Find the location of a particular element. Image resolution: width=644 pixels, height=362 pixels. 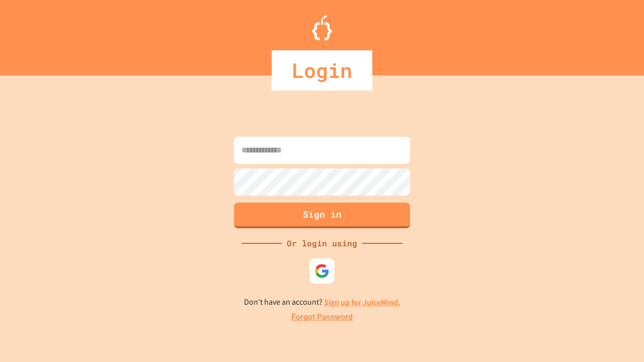

a: Sign up for JuiceMind. is located at coordinates (362, 303).